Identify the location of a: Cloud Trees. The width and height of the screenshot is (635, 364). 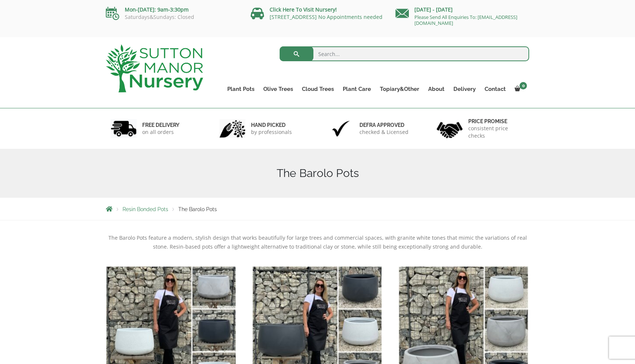
(318, 89).